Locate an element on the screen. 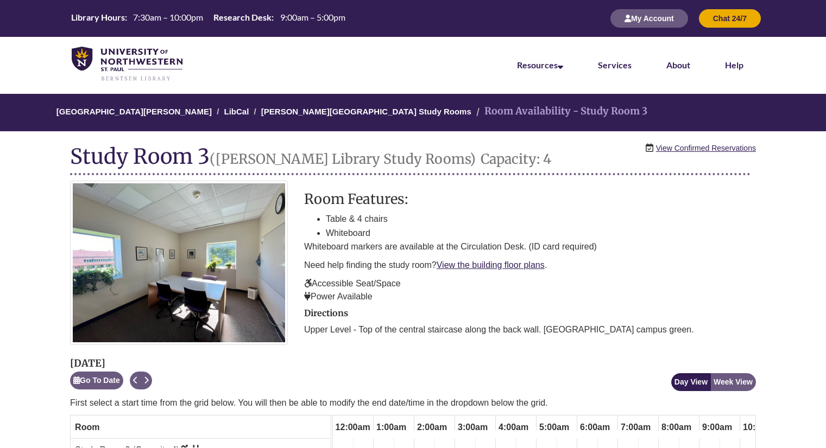  p: Accessible Seat/Space Power Available is located at coordinates (530, 290).